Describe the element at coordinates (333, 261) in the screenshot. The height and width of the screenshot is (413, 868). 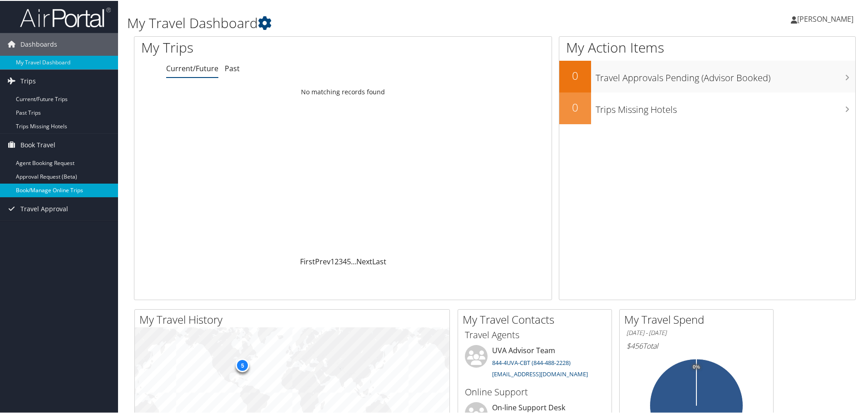
I see `a: 1` at that location.